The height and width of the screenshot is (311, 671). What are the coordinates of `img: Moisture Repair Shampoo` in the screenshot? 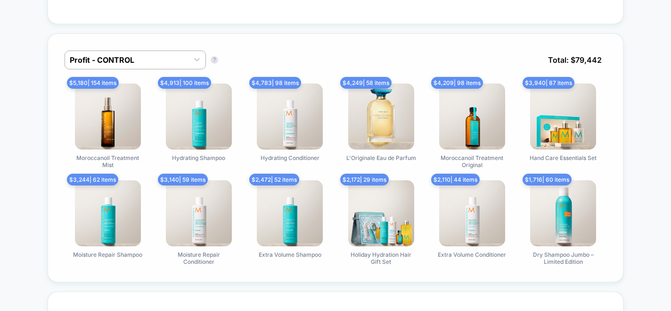 It's located at (108, 213).